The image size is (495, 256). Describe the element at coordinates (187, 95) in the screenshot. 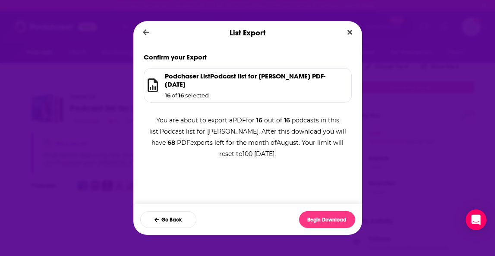

I see `h1: of selected` at that location.